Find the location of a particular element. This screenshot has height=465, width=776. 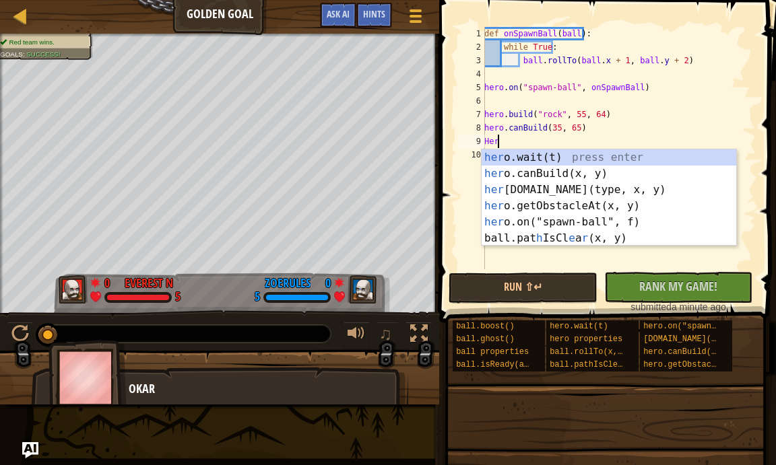

span: Ask AI is located at coordinates (338, 13).